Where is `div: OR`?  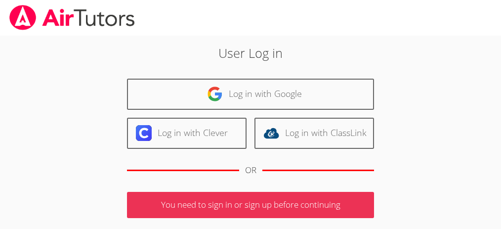
div: OR is located at coordinates (250, 170).